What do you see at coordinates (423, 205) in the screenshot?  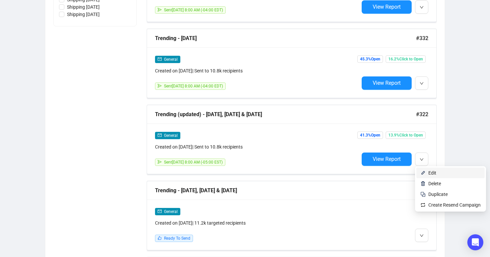 I see `img: retweet.svg` at bounding box center [423, 205].